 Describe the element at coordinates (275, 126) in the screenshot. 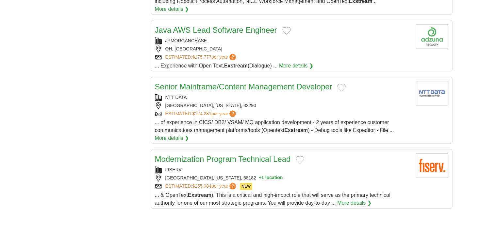

I see `span: ... of experience in CICS/ DB2/ VSAM/ MQ application development - 2 years of experience customer...` at that location.